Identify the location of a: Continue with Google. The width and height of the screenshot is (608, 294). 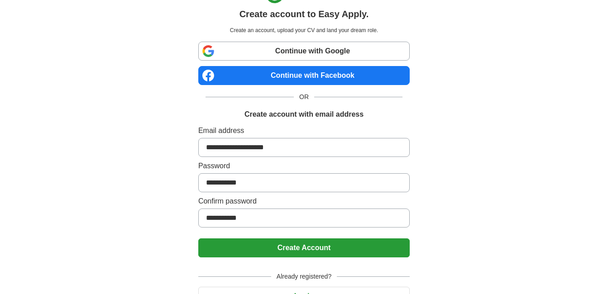
(304, 51).